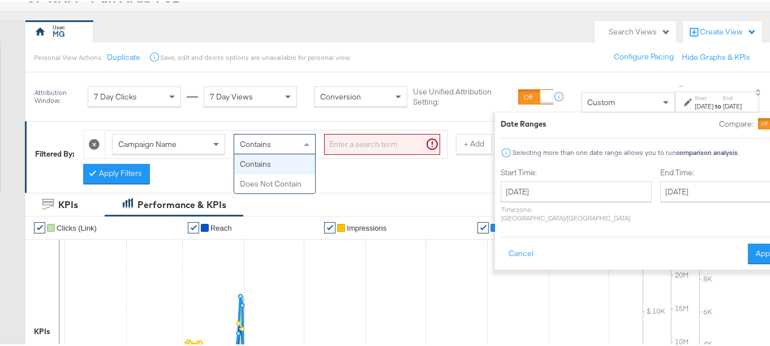  Describe the element at coordinates (341, 95) in the screenshot. I see `span: Conversion` at that location.